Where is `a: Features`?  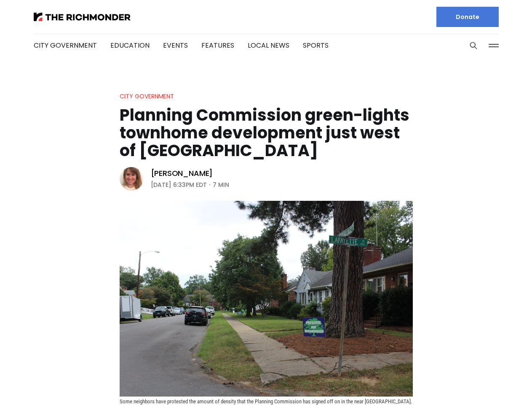 a: Features is located at coordinates (218, 45).